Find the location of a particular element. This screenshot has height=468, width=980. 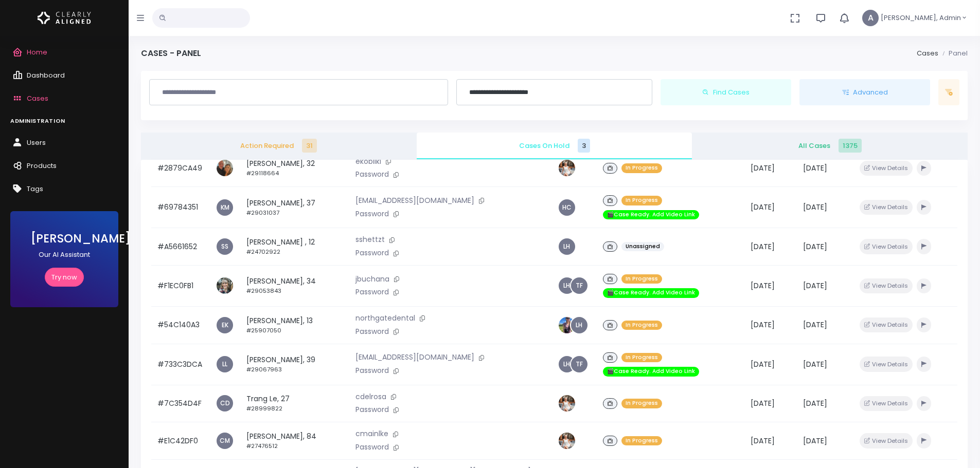

td: Trang Le, 27 is located at coordinates (294, 403).